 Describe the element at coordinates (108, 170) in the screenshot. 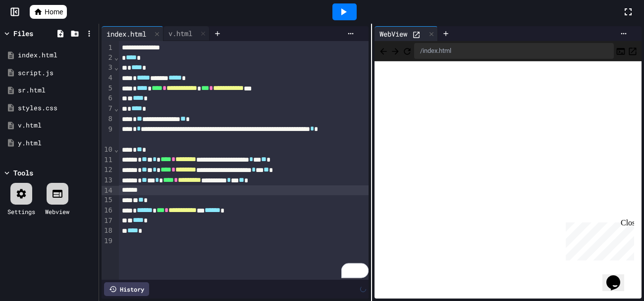

I see `div: 12` at that location.